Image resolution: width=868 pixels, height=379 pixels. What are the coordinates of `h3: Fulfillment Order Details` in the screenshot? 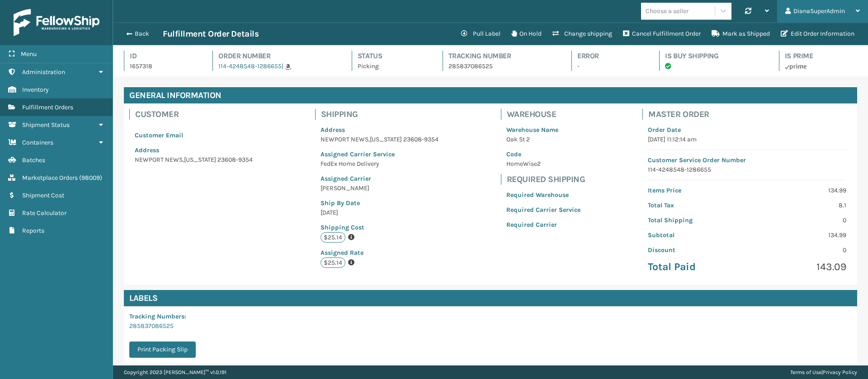 It's located at (211, 34).